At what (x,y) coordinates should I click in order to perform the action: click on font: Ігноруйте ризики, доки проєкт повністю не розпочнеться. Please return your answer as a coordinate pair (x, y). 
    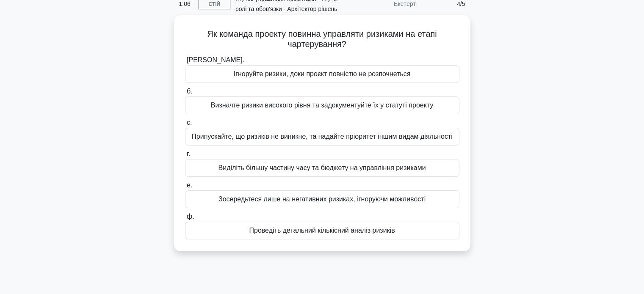
    Looking at the image, I should click on (322, 74).